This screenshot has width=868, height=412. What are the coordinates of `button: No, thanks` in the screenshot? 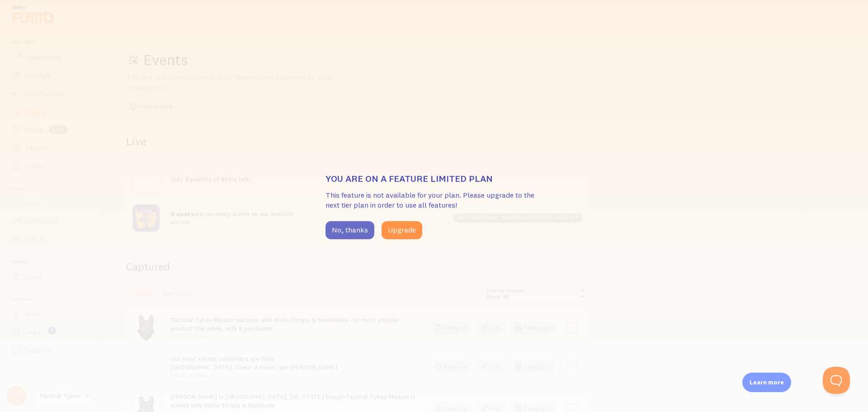 It's located at (350, 230).